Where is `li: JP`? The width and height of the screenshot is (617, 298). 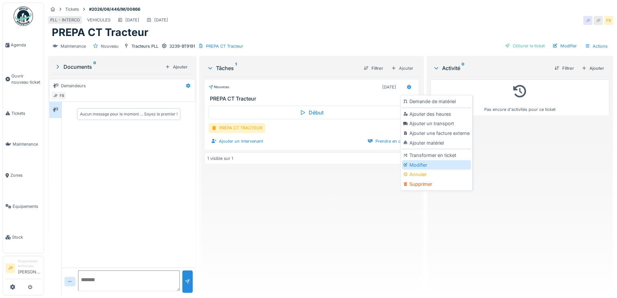
li: JP is located at coordinates (10, 268).